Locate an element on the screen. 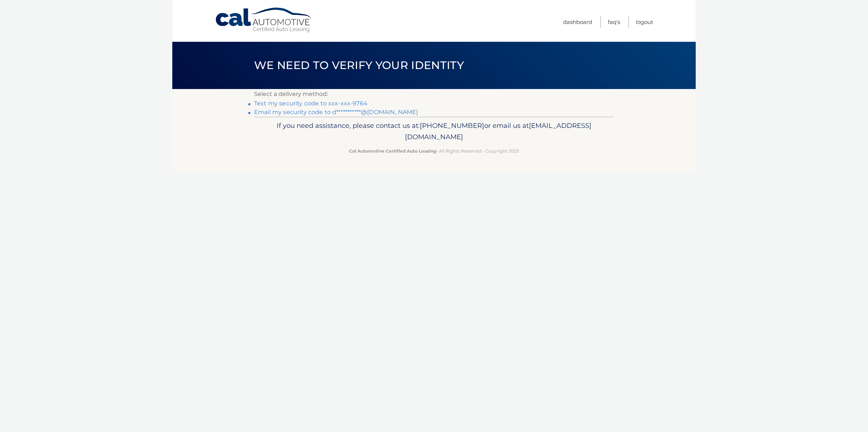 Image resolution: width=868 pixels, height=432 pixels. a: Dashboard is located at coordinates (578, 22).